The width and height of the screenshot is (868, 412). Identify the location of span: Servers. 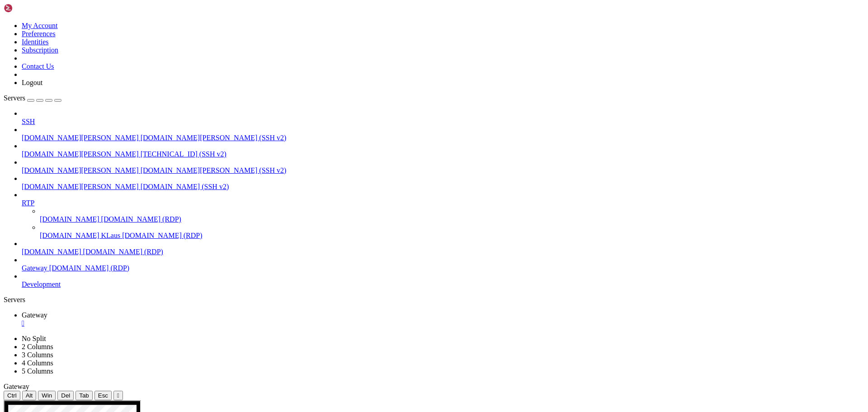
(14, 98).